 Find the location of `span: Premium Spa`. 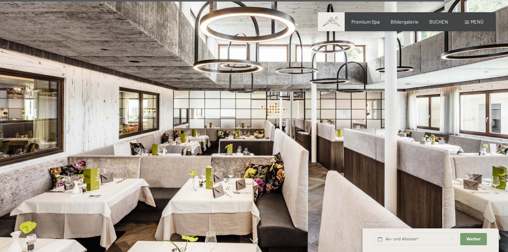

span: Premium Spa is located at coordinates (365, 21).